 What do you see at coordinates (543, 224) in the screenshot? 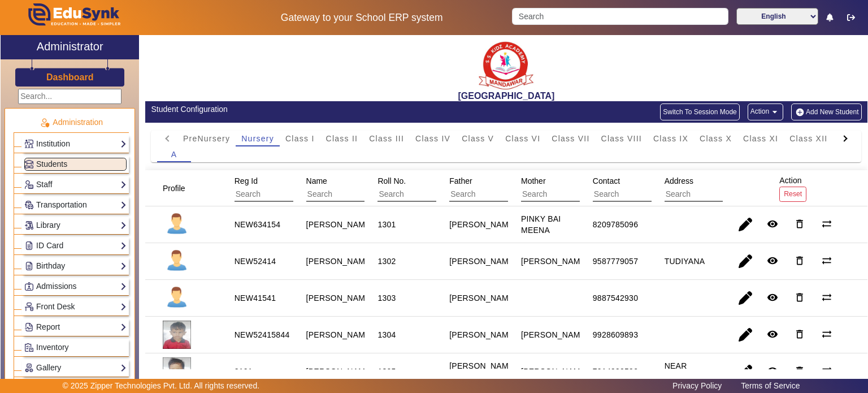
I see `div: PINKY BAI MEENA` at bounding box center [543, 224].